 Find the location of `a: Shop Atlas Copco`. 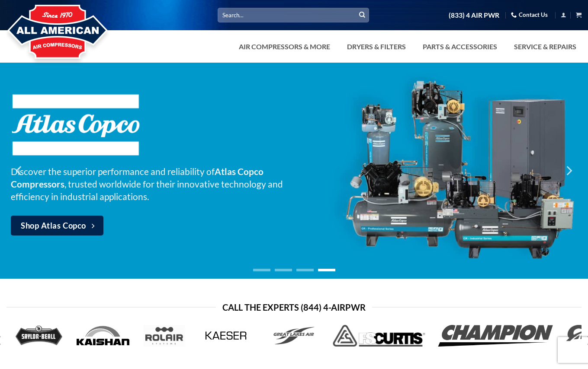

a: Shop Atlas Copco is located at coordinates (57, 226).